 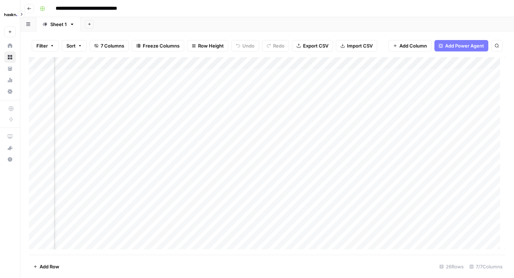 I want to click on div: What's new?, so click(x=10, y=148).